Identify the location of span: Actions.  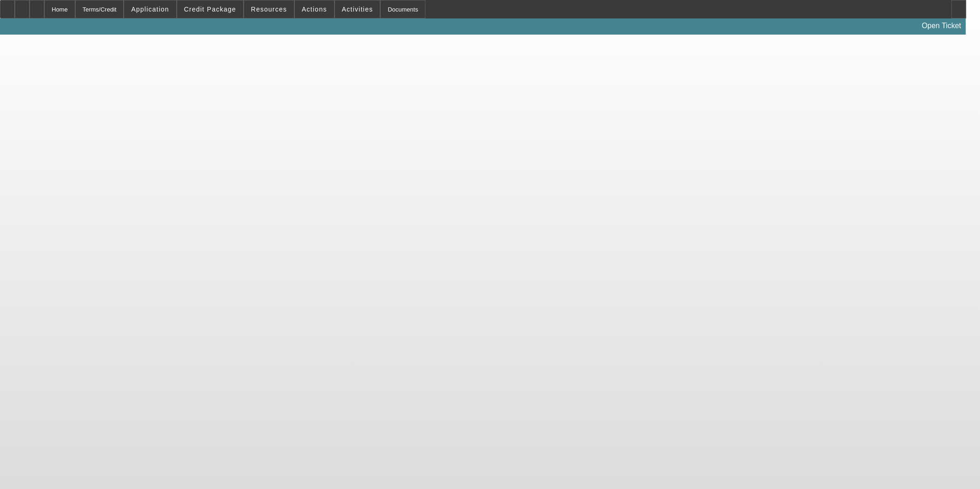
(314, 9).